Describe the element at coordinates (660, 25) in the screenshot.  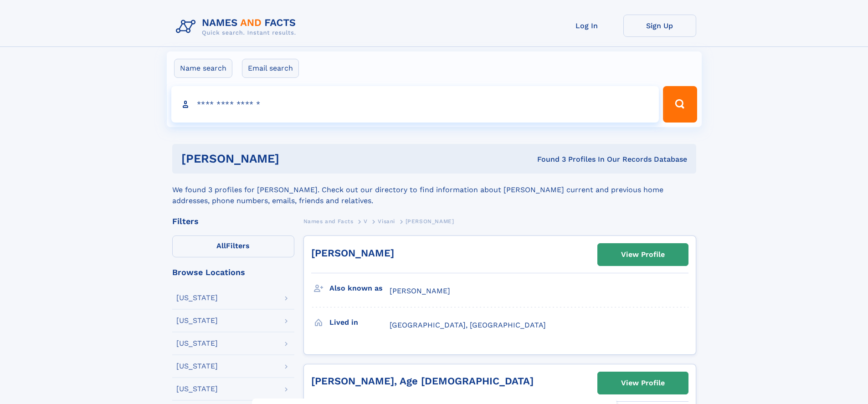
I see `a: Sign Up` at that location.